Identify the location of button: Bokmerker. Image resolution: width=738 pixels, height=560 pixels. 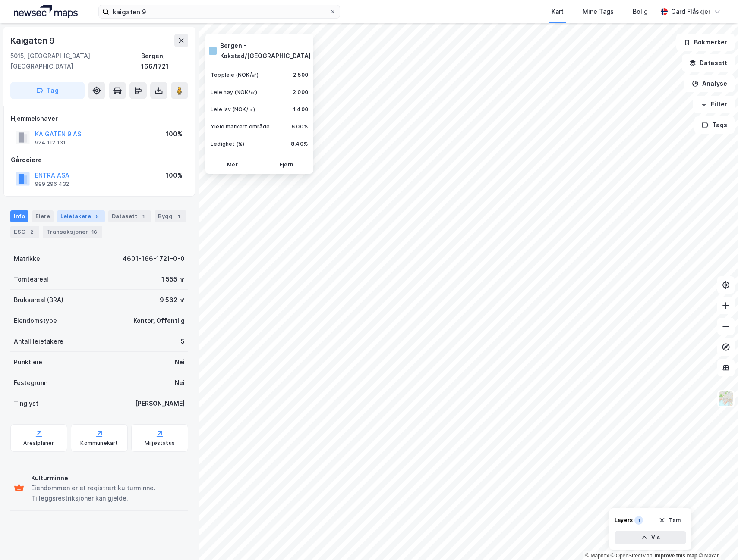
(705, 42).